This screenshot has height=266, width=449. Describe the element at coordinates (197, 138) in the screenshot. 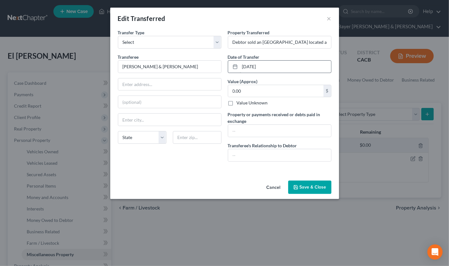

I see `input: Enter zip...` at that location.